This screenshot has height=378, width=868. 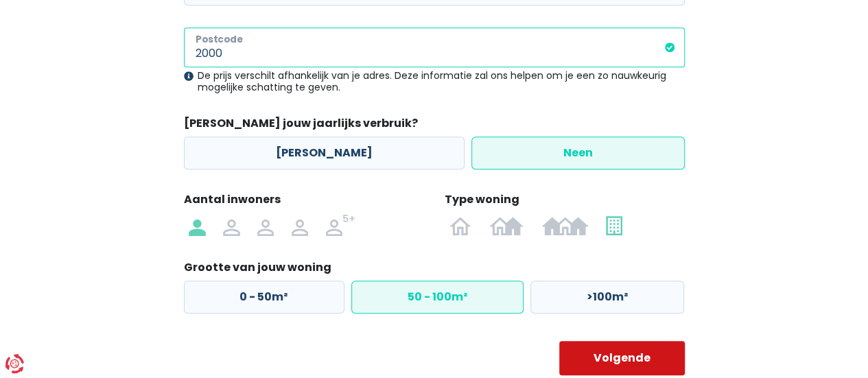 I want to click on label: 0 - 50m², so click(x=264, y=297).